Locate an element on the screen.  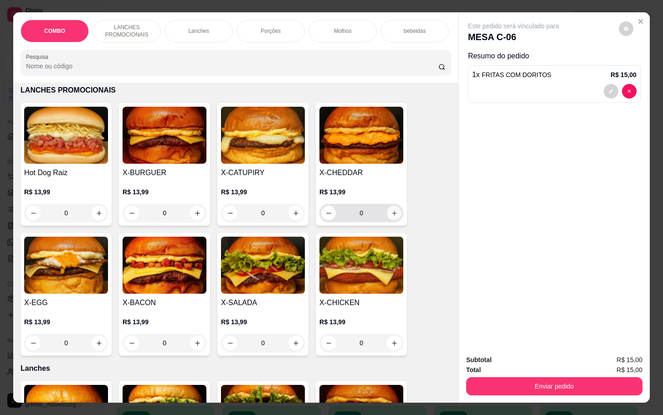
h4: X-EGG is located at coordinates (66, 303).